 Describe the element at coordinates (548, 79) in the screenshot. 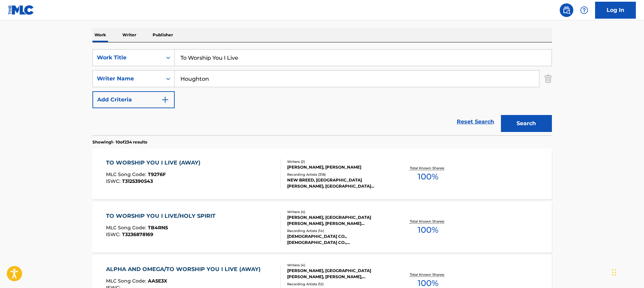

I see `img: Delete Criterion` at that location.